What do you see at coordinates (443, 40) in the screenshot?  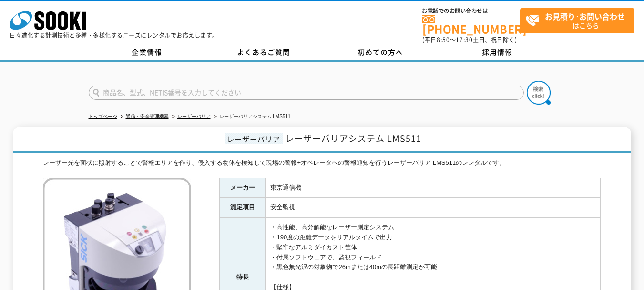 I see `span: 8:50` at bounding box center [443, 40].